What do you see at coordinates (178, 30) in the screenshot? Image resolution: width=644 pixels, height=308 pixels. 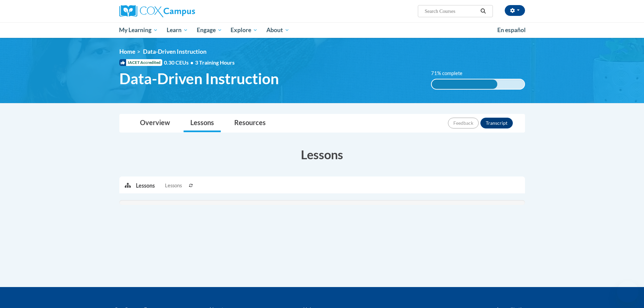 I see `span: Learn` at bounding box center [178, 30].